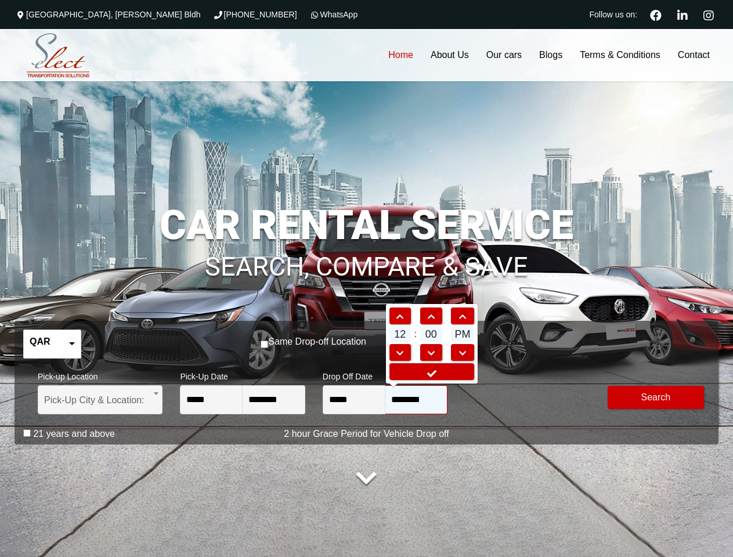 The image size is (733, 557). Describe the element at coordinates (462, 334) in the screenshot. I see `span: PM` at that location.